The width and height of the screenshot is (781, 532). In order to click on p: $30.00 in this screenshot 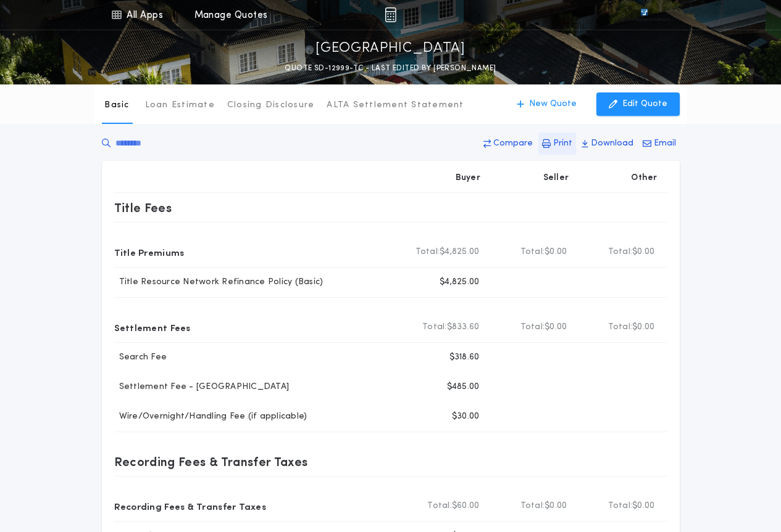, I will do `click(465, 417)`.